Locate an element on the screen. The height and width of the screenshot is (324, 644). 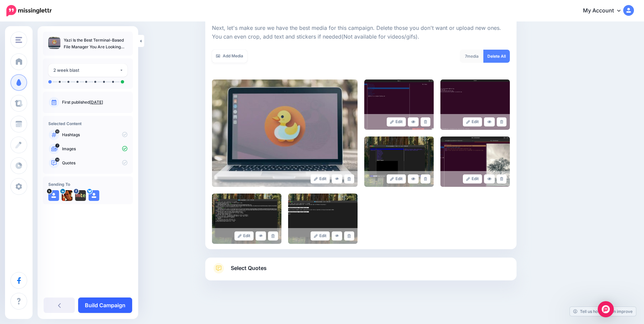
img: 1516360547491-88590.png is located at coordinates (67, 196).